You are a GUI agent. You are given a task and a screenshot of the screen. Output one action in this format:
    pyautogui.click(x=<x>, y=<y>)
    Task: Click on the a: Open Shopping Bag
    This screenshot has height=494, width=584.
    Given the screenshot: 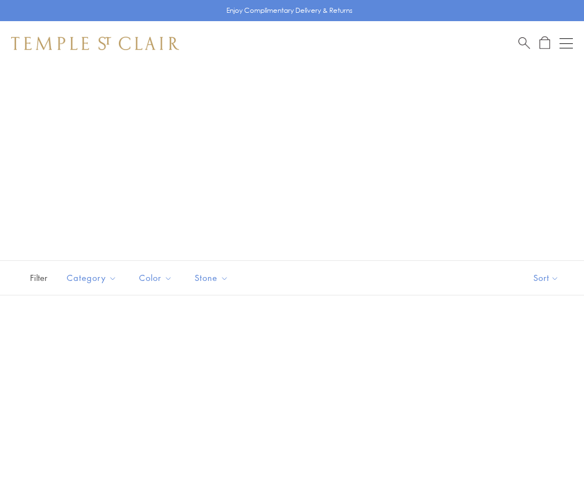 What is the action you would take?
    pyautogui.click(x=545, y=43)
    